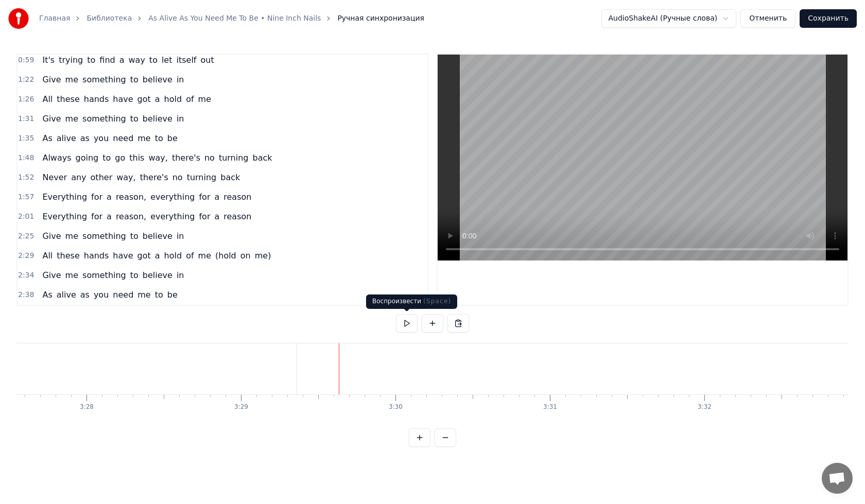 This screenshot has width=865, height=504. Describe the element at coordinates (186, 60) in the screenshot. I see `span: itself` at that location.